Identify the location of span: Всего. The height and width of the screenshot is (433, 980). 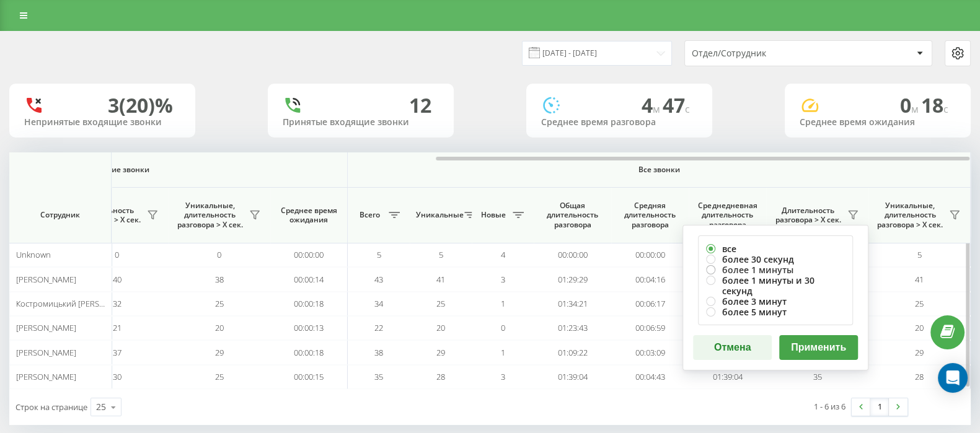
(369, 215).